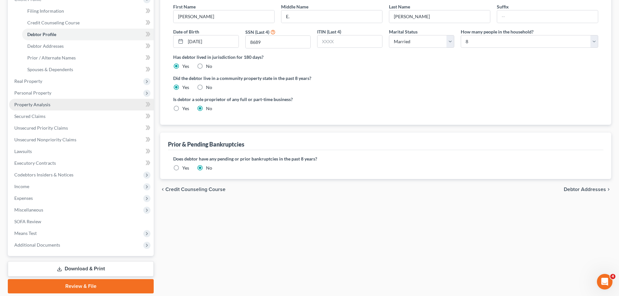 The height and width of the screenshot is (296, 619). Describe the element at coordinates (88, 58) in the screenshot. I see `a: Prior / Alternate Names` at that location.